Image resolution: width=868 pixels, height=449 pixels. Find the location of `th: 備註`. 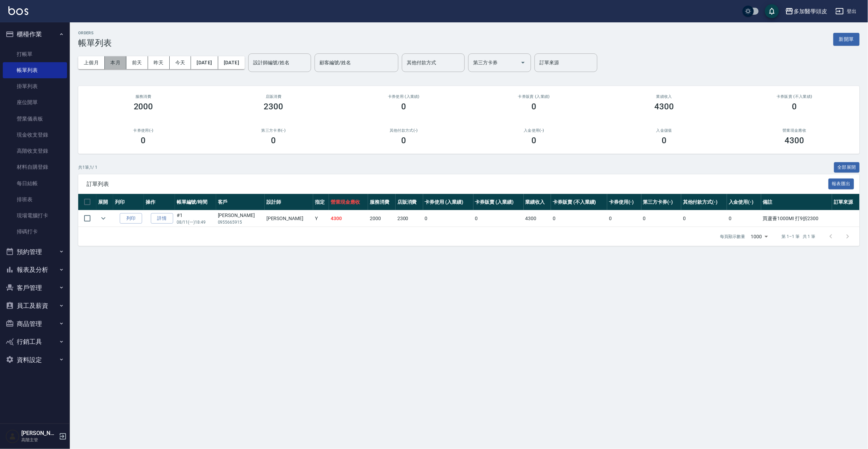

th: 備註 is located at coordinates (796, 202).